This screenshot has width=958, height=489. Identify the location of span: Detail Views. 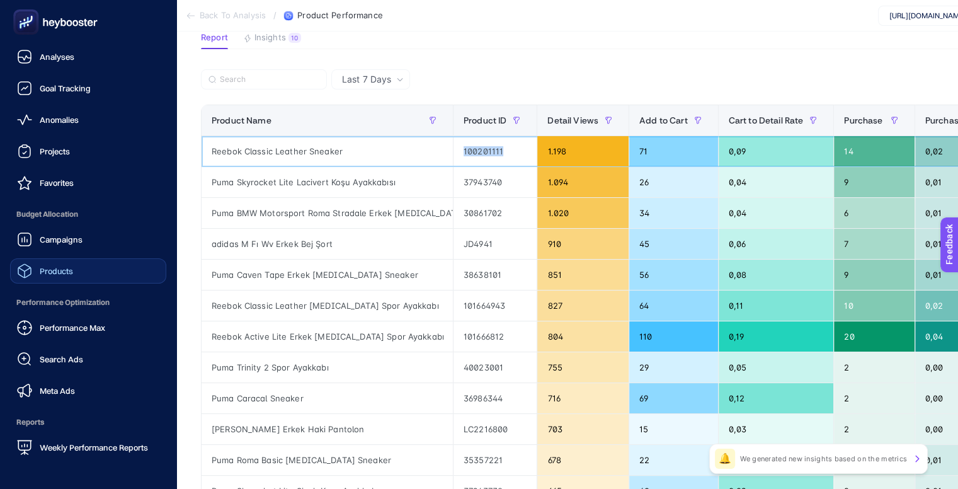
(573, 120).